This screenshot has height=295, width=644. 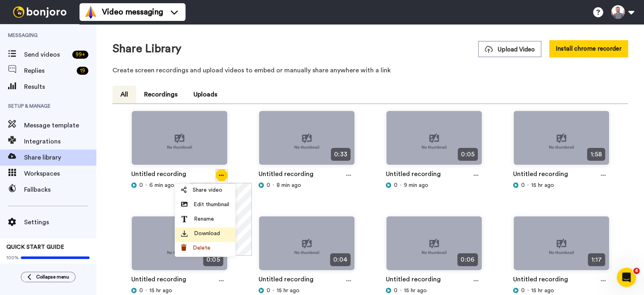 What do you see at coordinates (179, 185) in the screenshot?
I see `div: 6 min ago` at bounding box center [179, 185].